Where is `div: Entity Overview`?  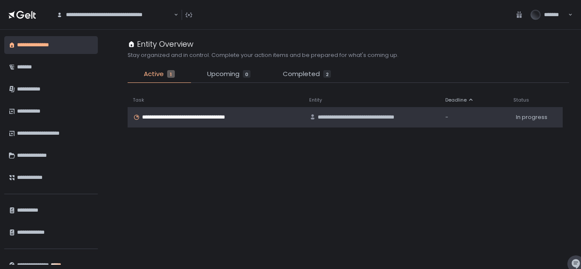 div: Entity Overview is located at coordinates (160, 44).